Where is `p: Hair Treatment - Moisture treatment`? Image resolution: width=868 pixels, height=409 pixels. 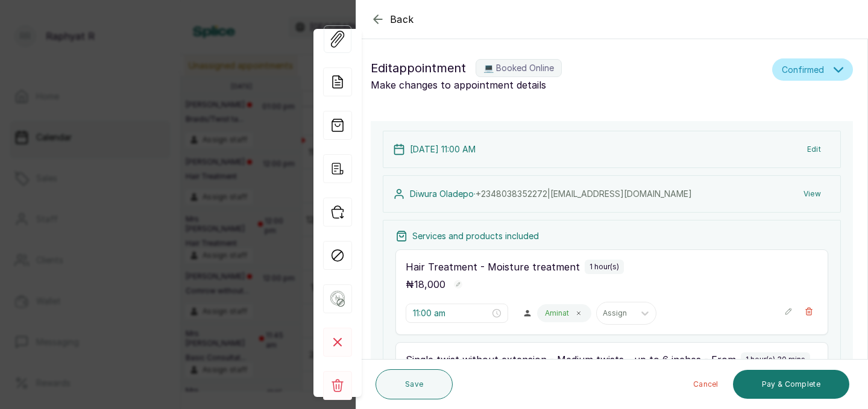 p: Hair Treatment - Moisture treatment is located at coordinates (492, 267).